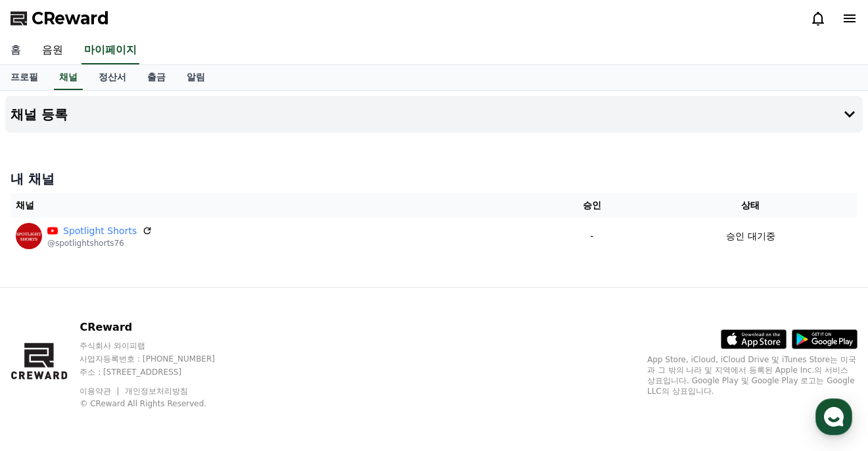  Describe the element at coordinates (100, 231) in the screenshot. I see `a: Spotlight Shorts` at that location.